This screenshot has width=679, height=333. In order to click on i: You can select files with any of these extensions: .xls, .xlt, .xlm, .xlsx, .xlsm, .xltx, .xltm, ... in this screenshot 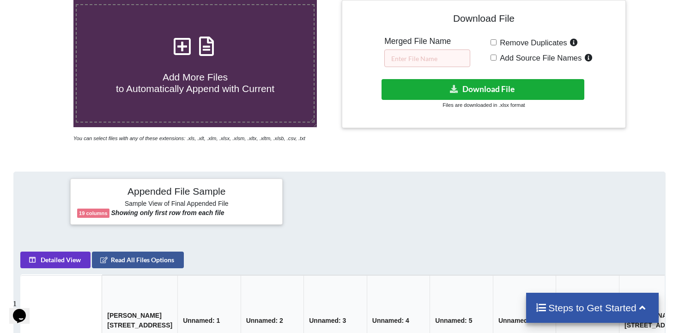, I will do `click(189, 138)`.